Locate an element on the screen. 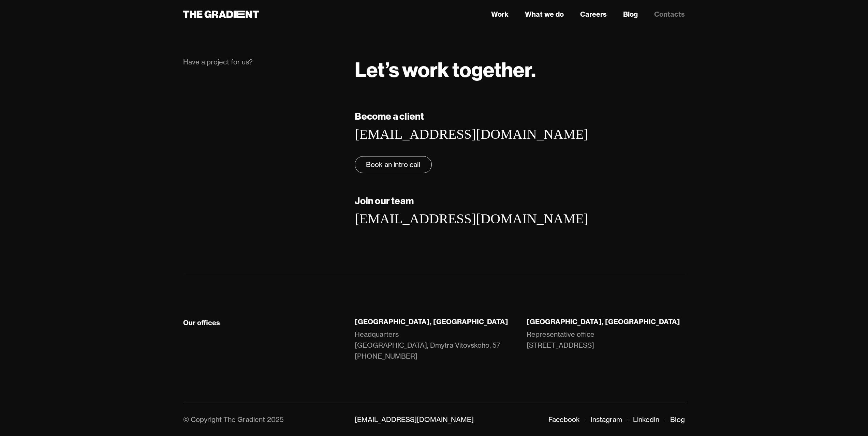 The image size is (868, 436). a: Contacts is located at coordinates (670, 14).